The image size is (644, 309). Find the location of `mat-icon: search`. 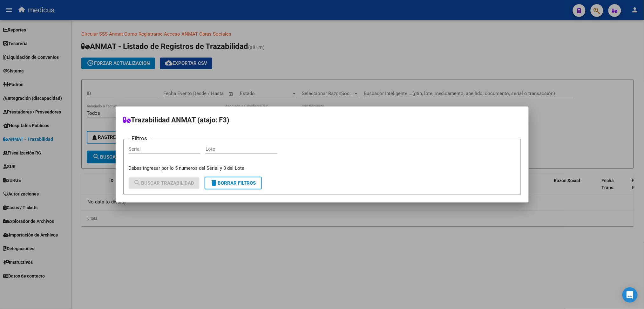

mat-icon: search is located at coordinates (138, 183).